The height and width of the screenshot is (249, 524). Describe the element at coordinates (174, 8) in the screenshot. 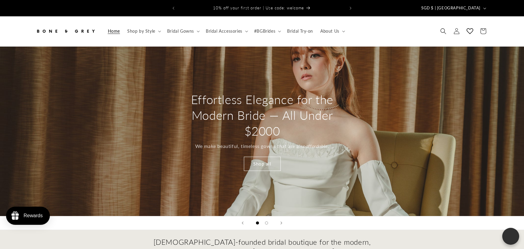

I see `button: Previous announcement` at that location.